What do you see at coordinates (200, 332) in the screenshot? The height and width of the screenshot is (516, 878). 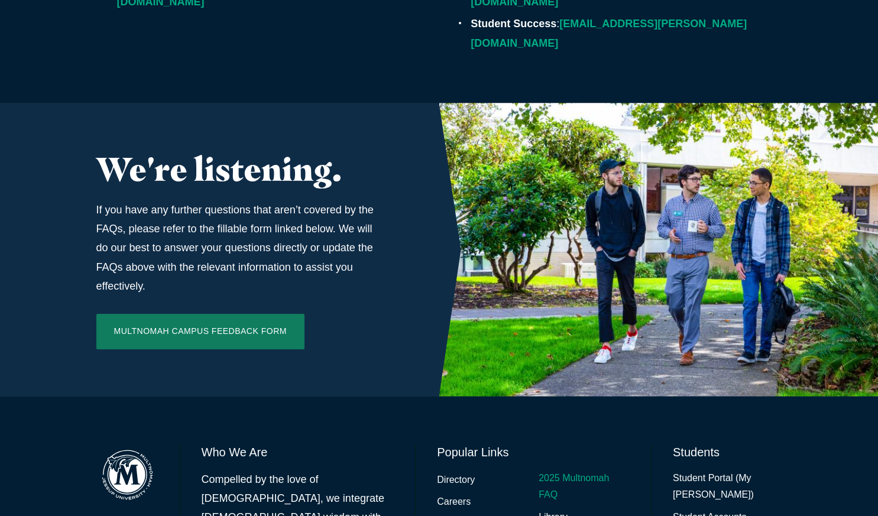 I see `a: Multnomah Campus Feedback Form` at bounding box center [200, 332].